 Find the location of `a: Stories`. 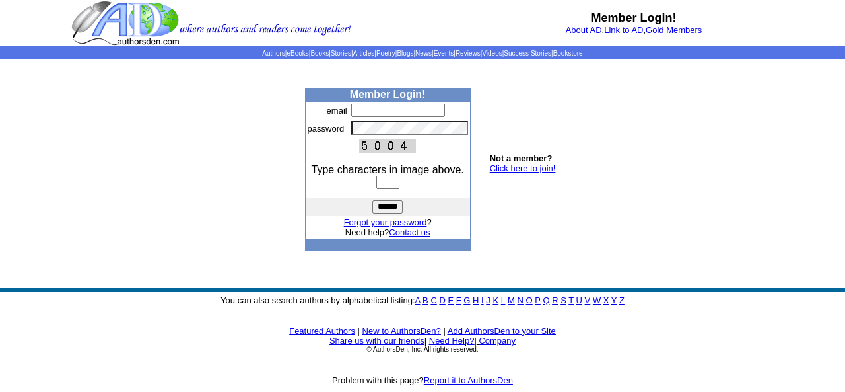

a: Stories is located at coordinates (341, 53).